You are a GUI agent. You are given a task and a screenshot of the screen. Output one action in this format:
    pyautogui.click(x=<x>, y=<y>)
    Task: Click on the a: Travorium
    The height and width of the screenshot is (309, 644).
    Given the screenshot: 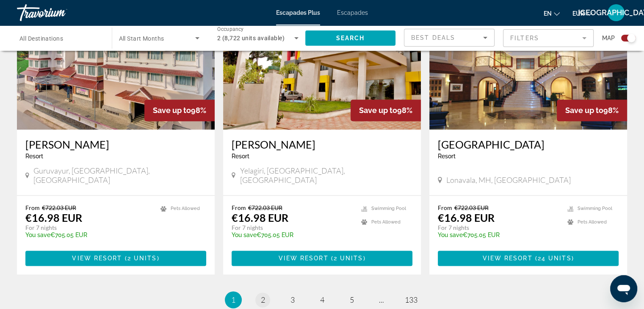 What is the action you would take?
    pyautogui.click(x=59, y=12)
    